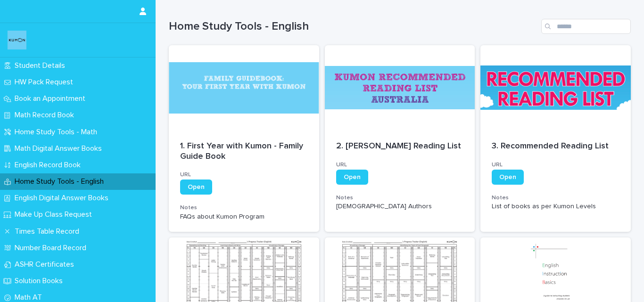 This screenshot has width=644, height=302. What do you see at coordinates (57, 132) in the screenshot?
I see `p: Home Study Tools - Math` at bounding box center [57, 132].